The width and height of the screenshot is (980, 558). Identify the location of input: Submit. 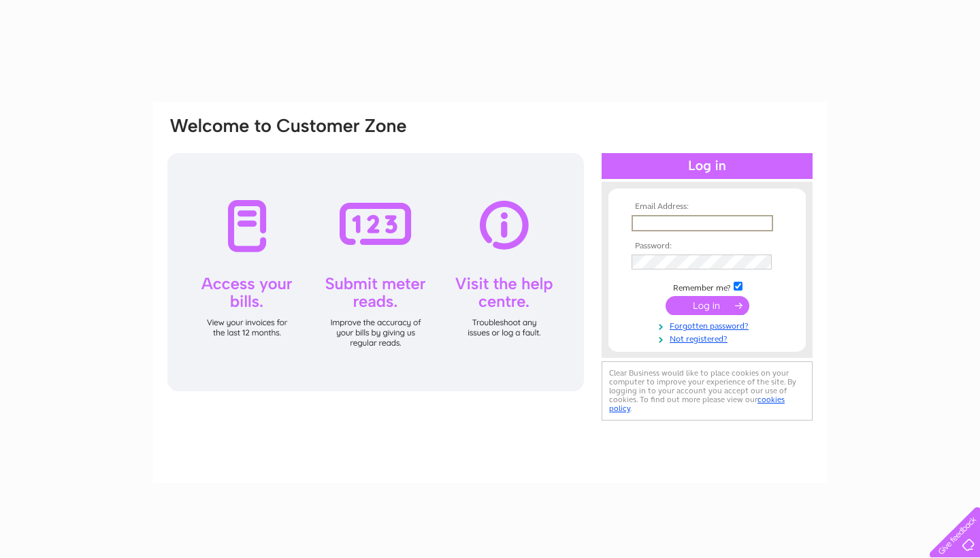
(707, 305).